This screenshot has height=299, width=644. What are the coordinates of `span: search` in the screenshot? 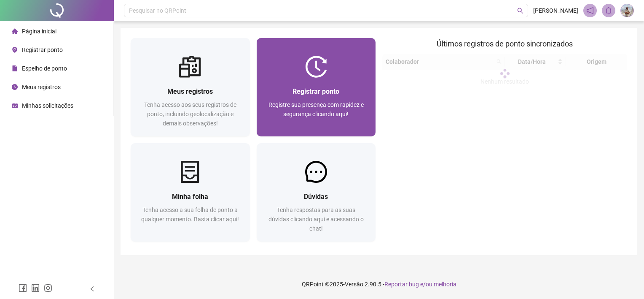 It's located at (520, 11).